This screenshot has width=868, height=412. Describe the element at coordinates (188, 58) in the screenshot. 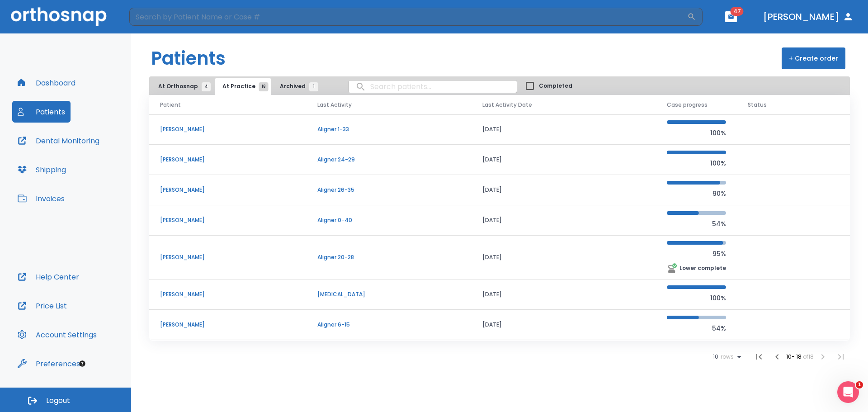

I see `h1: Patients` at that location.